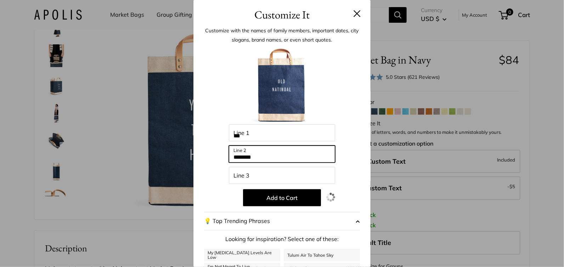 The image size is (564, 267). I want to click on button: Add to Cart, so click(282, 197).